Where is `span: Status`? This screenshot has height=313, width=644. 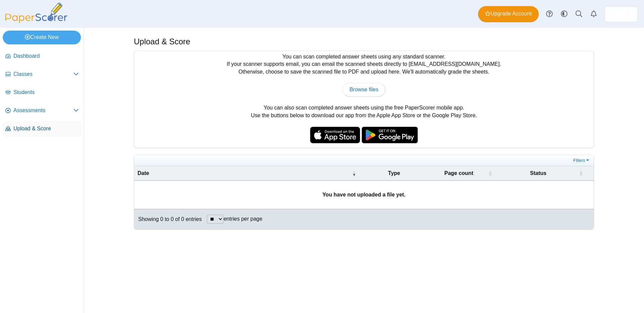 span: Status is located at coordinates (538, 173).